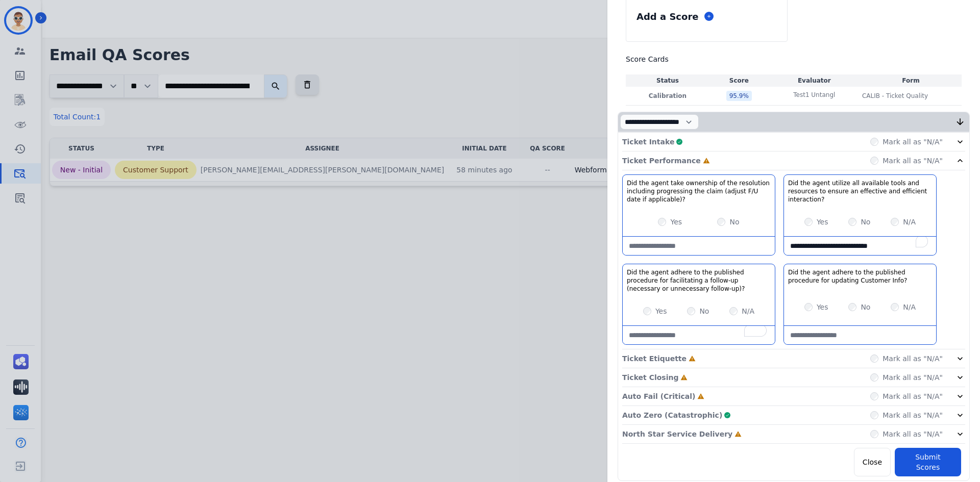 Image resolution: width=980 pixels, height=482 pixels. I want to click on button: Close, so click(872, 462).